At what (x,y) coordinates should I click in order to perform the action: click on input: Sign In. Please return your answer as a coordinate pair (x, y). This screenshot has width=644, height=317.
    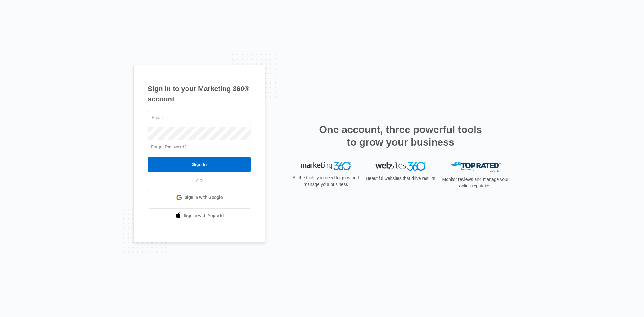
    Looking at the image, I should click on (199, 164).